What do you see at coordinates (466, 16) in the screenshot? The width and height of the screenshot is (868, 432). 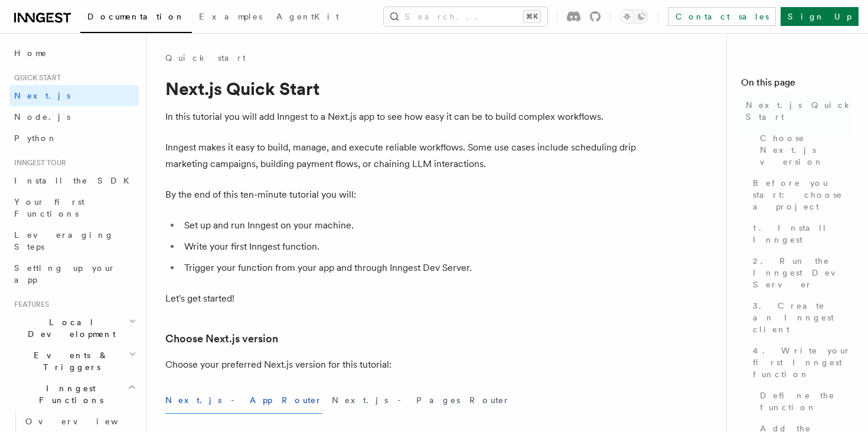 I see `button: Search...⌘K` at bounding box center [466, 16].